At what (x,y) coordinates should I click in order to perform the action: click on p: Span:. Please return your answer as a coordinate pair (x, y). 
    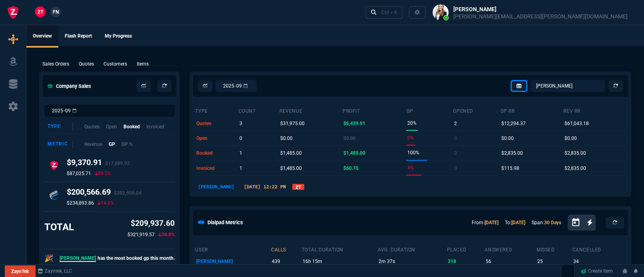
    Looking at the image, I should click on (547, 223).